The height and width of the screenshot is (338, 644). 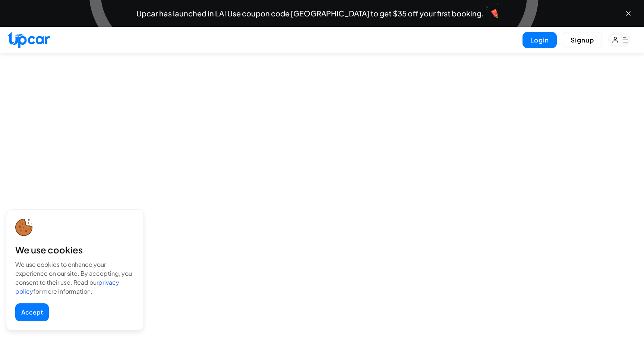 What do you see at coordinates (29, 40) in the screenshot?
I see `img: Upcar Logo` at bounding box center [29, 40].